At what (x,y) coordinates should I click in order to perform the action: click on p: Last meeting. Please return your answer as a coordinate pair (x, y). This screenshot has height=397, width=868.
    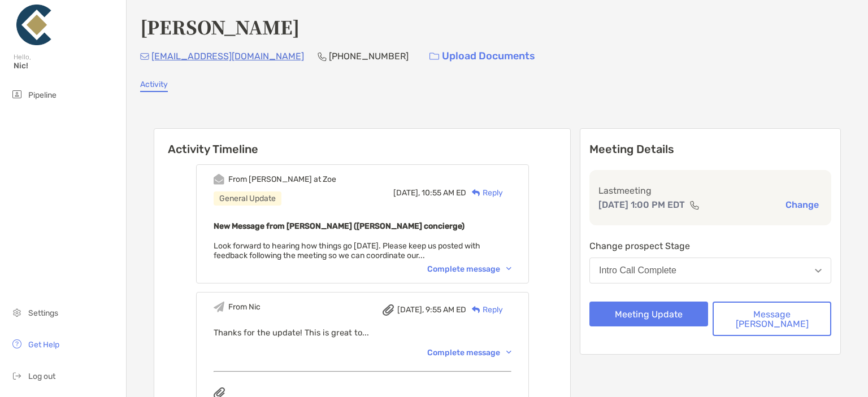
    Looking at the image, I should click on (710, 191).